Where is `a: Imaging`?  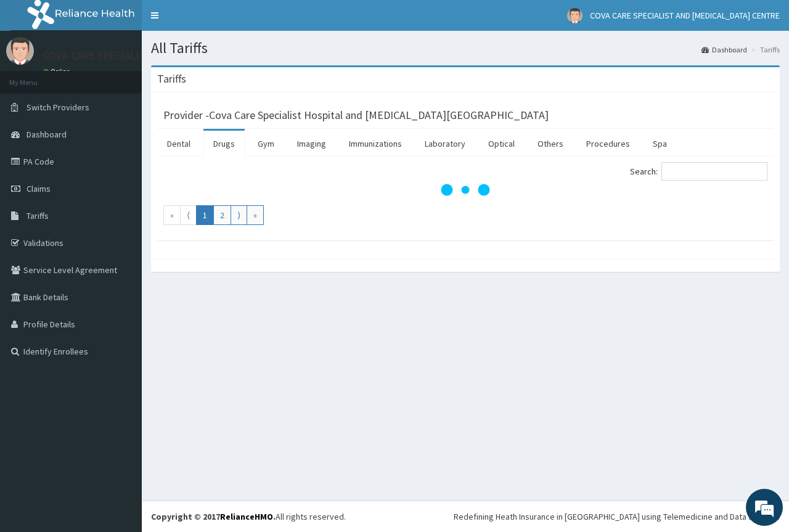
a: Imaging is located at coordinates (311, 144).